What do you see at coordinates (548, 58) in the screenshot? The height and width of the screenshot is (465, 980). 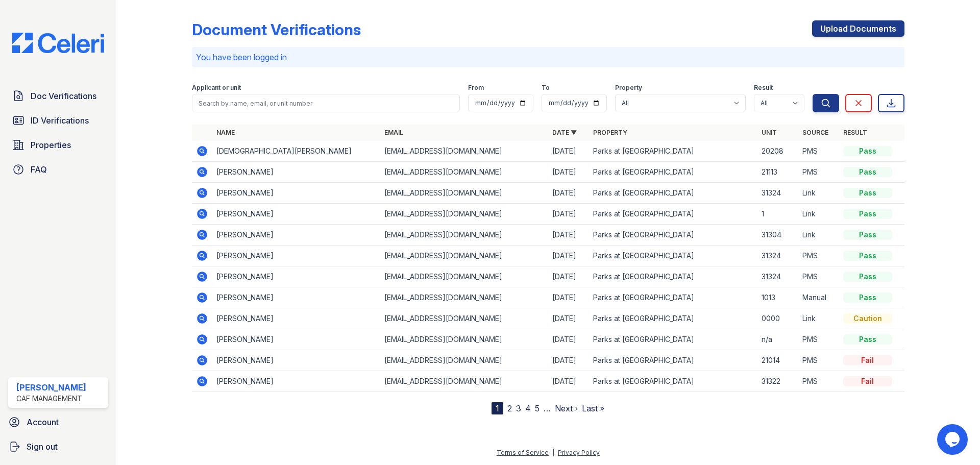 I see `p: You have been logged in` at bounding box center [548, 58].